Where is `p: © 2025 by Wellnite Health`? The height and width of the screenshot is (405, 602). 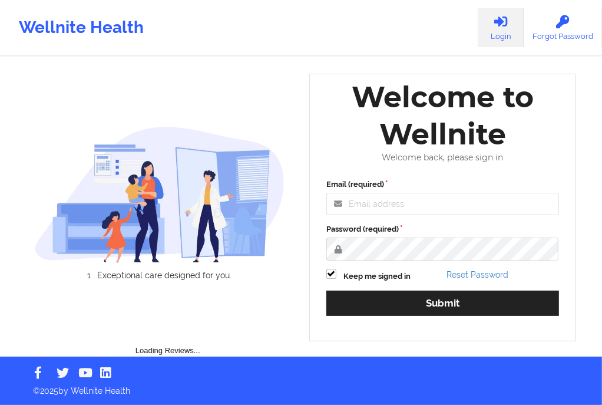 p: © 2025 by Wellnite Health is located at coordinates (301, 387).